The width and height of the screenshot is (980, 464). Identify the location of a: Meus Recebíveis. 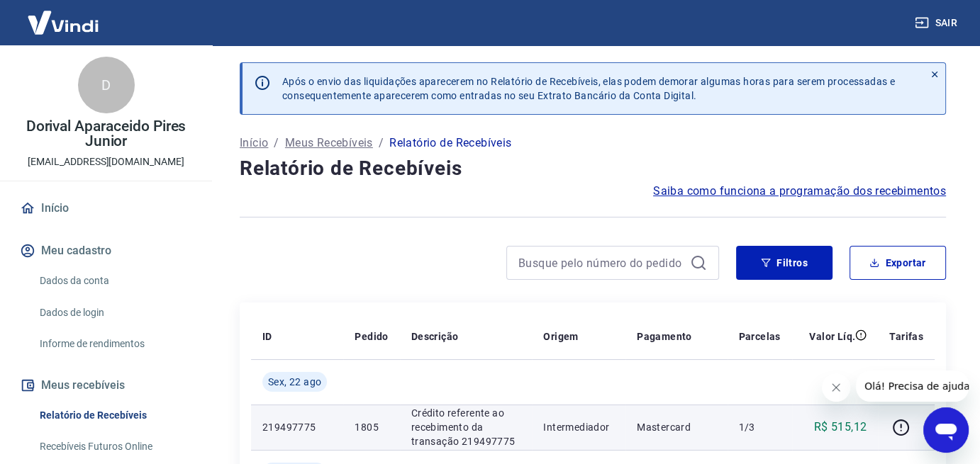
(329, 143).